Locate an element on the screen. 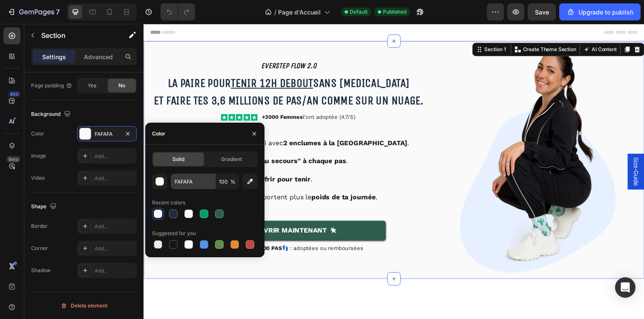 Image resolution: width=644 pixels, height=319 pixels. span: Default is located at coordinates (358, 12).